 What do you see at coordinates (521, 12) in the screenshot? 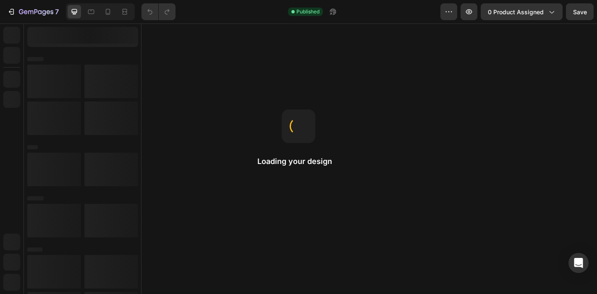
I see `button: 0 product assigned` at bounding box center [521, 12].